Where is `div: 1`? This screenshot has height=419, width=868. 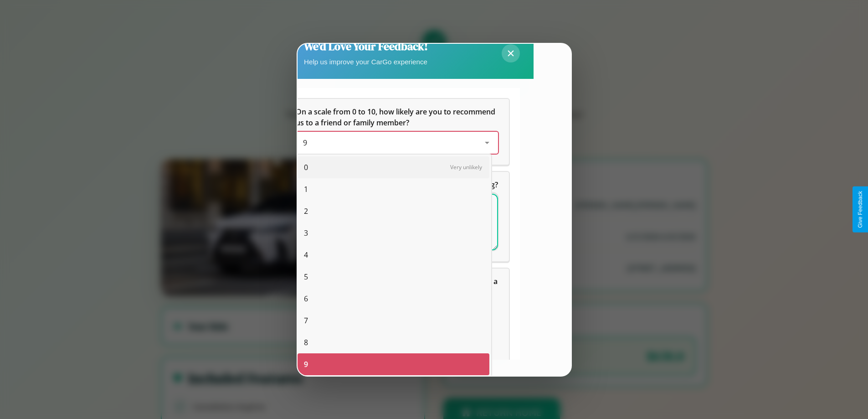
div: 1 is located at coordinates (393, 189).